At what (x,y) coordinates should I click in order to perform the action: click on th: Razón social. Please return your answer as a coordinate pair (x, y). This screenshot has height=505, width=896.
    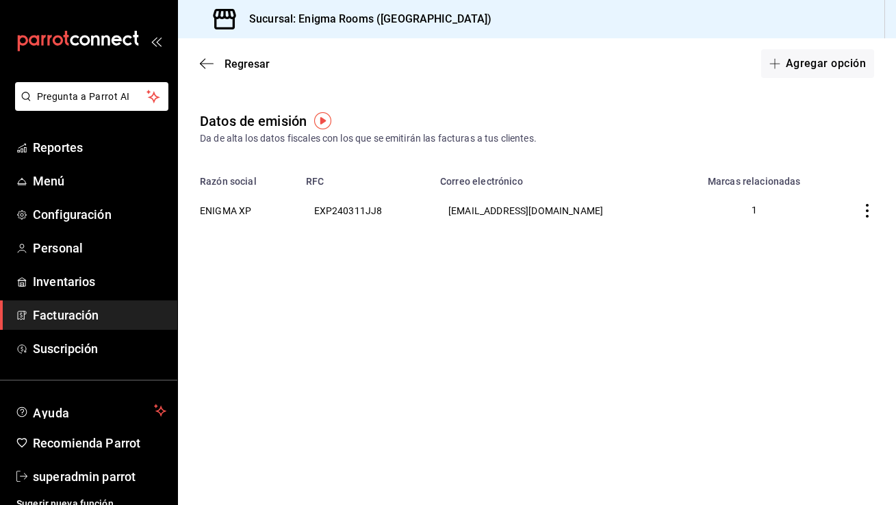
    Looking at the image, I should click on (237, 177).